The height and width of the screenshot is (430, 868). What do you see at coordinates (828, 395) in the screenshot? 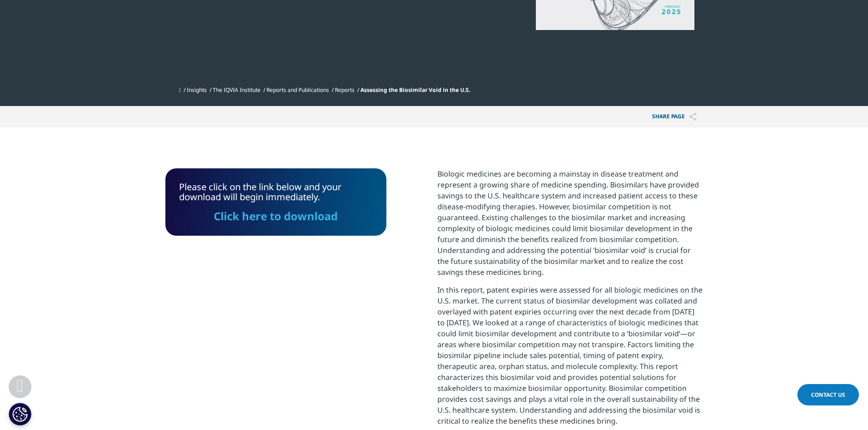
I see `a: Contact Us` at bounding box center [828, 395].